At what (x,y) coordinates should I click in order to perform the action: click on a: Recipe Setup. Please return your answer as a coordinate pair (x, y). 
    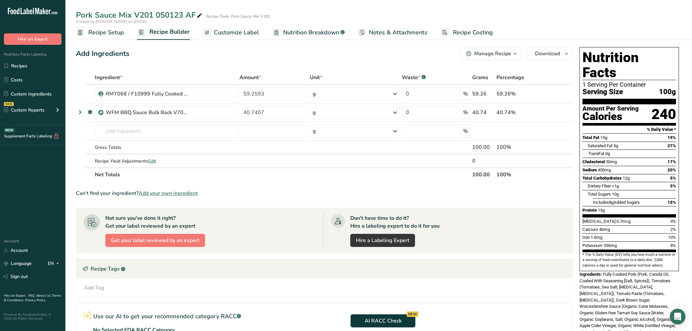
    Looking at the image, I should click on (100, 32).